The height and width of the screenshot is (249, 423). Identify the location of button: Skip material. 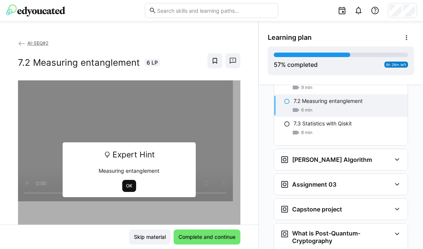
(150, 237).